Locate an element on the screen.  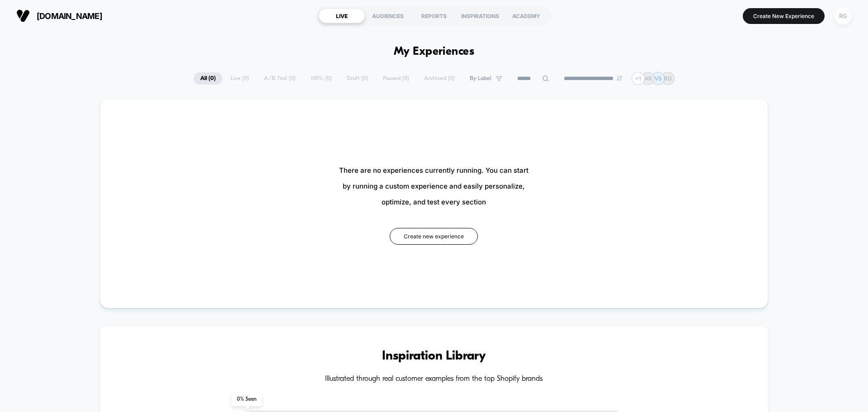
div: INSPIRATIONS is located at coordinates (480, 16).